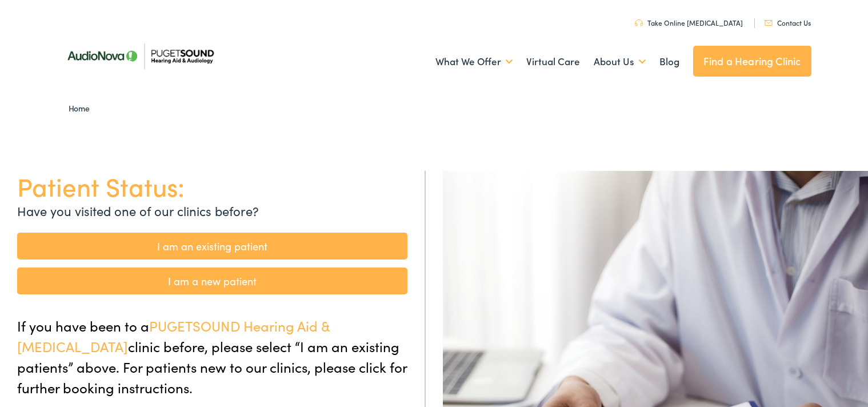 This screenshot has width=868, height=407. Describe the element at coordinates (554, 62) in the screenshot. I see `a: Virtual Care` at that location.